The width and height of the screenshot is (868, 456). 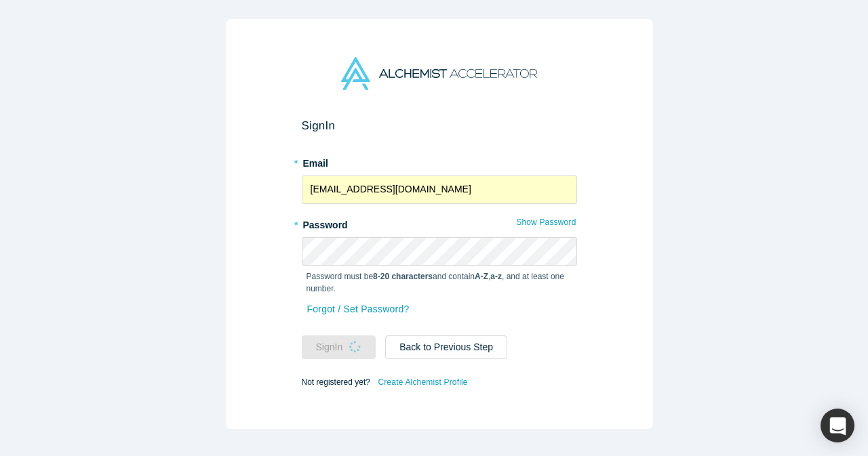 I want to click on button: SignIn, so click(x=339, y=347).